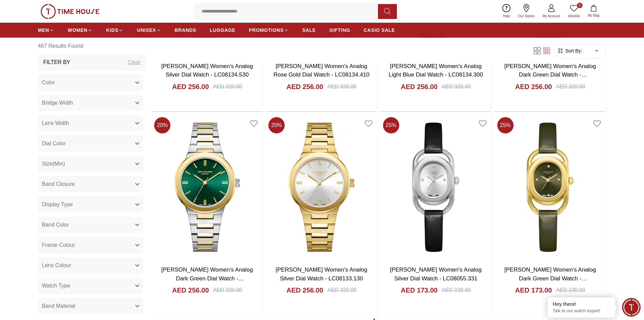 The width and height of the screenshot is (644, 320). Describe the element at coordinates (594, 11) in the screenshot. I see `button: My Bag` at that location.